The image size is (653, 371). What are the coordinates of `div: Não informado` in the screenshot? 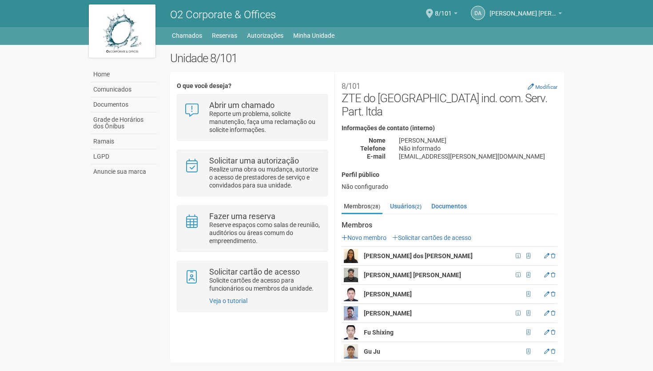 It's located at (478, 148).